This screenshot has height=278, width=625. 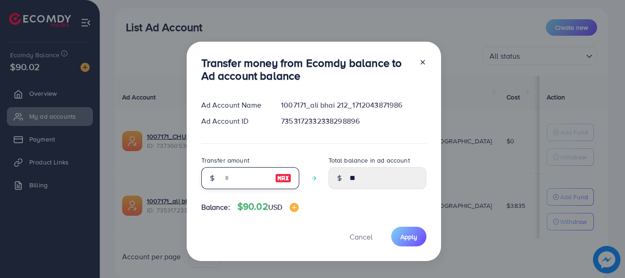 I want to click on h4: $90.02, so click(x=268, y=206).